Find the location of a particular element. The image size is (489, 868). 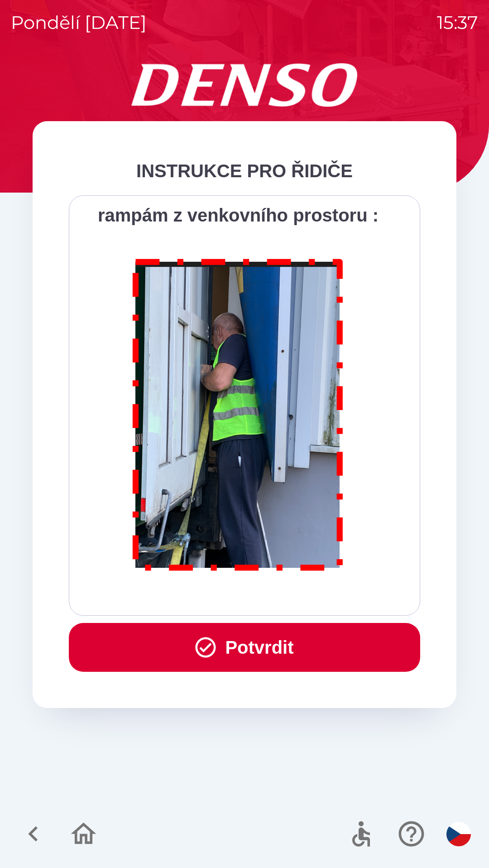

div: INSTRUKCE PRO ŘIDIČE is located at coordinates (244, 171).